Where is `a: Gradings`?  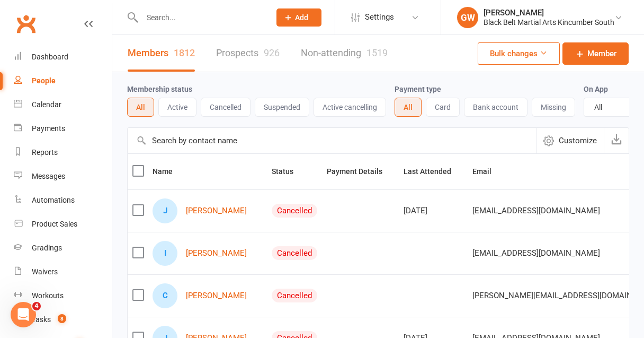 a: Gradings is located at coordinates (63, 247).